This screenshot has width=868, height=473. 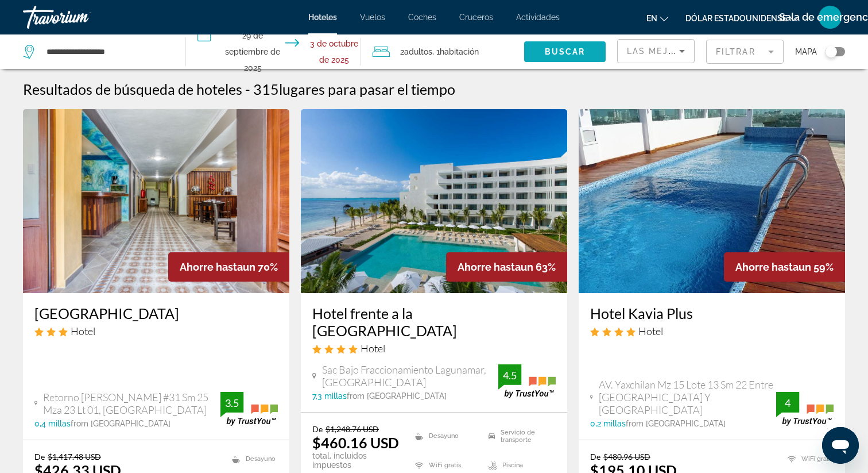 What do you see at coordinates (518, 436) in the screenshot?
I see `font: Servicio de transporte` at bounding box center [518, 436].